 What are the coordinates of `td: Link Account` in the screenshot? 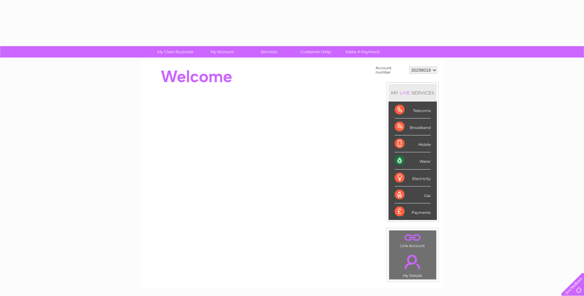 It's located at (412, 240).